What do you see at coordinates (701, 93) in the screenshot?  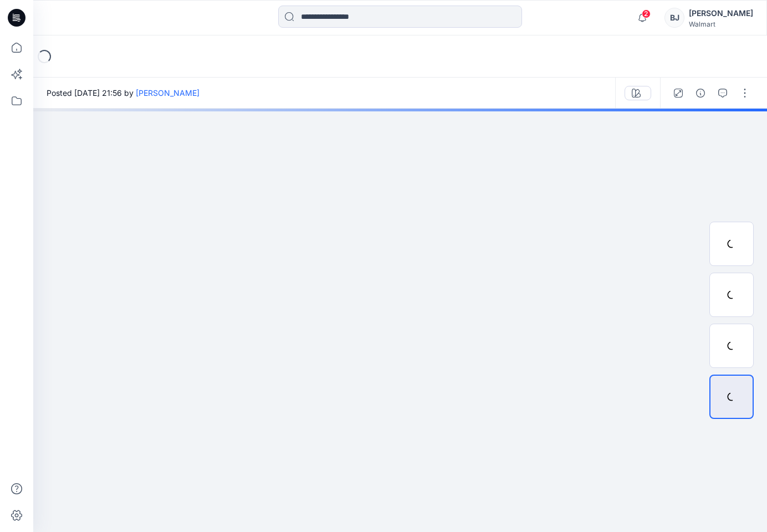 I see `button: Details` at bounding box center [701, 93].